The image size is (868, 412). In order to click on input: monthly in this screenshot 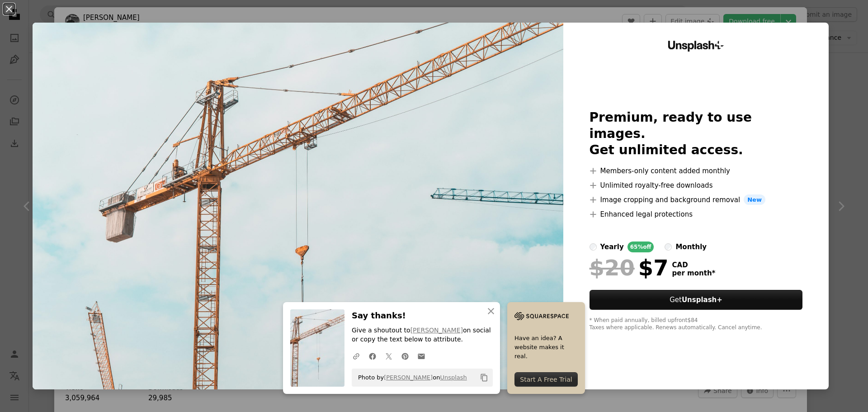, I will do `click(668, 247)`.